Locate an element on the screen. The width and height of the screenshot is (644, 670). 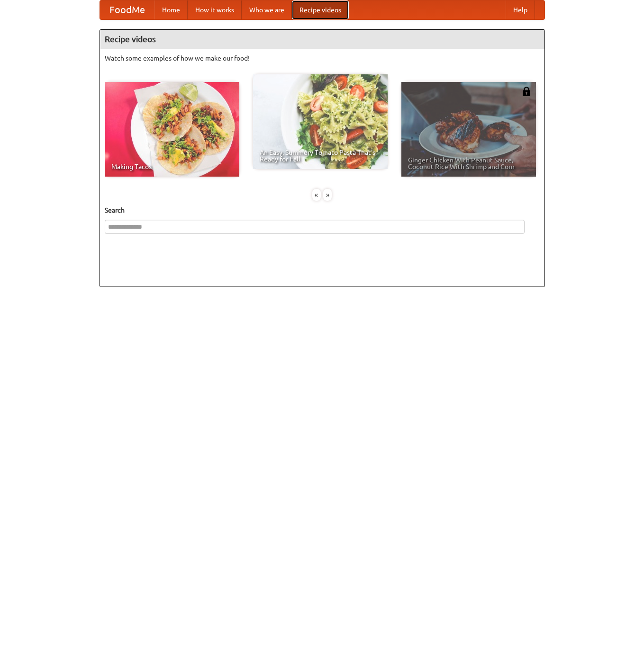
span: Making Tacos is located at coordinates (172, 167).